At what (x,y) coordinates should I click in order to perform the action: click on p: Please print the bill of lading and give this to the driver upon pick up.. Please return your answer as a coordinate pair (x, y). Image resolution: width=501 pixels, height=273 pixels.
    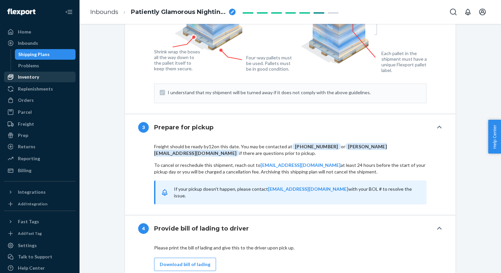
    Looking at the image, I should click on (290, 248).